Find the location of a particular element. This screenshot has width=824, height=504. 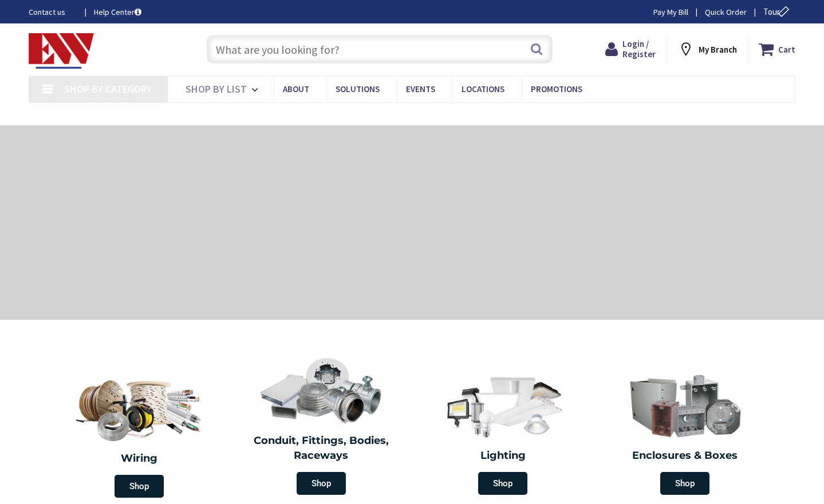

span: Login / Register is located at coordinates (639, 48).